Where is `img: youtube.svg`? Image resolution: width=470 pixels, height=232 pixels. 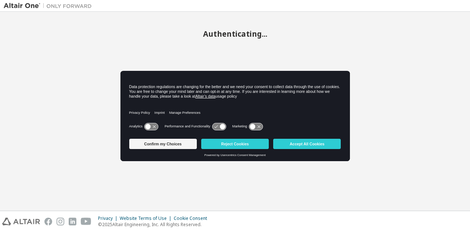
img: youtube.svg is located at coordinates (86, 221).